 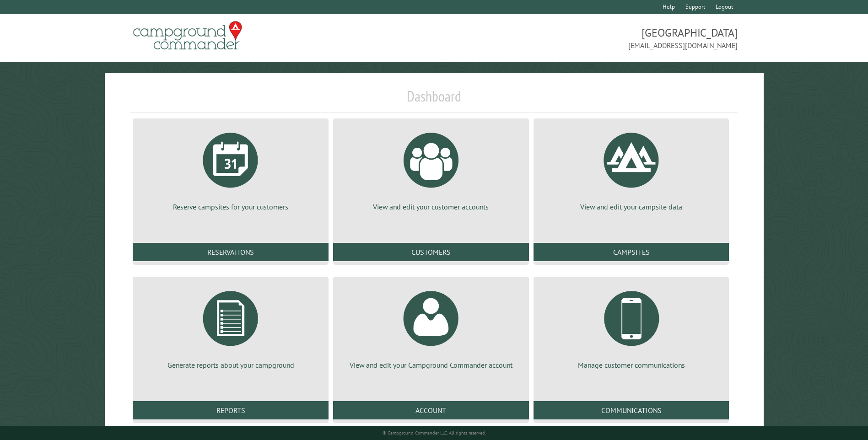 What do you see at coordinates (231, 411) in the screenshot?
I see `a: Reports` at bounding box center [231, 411].